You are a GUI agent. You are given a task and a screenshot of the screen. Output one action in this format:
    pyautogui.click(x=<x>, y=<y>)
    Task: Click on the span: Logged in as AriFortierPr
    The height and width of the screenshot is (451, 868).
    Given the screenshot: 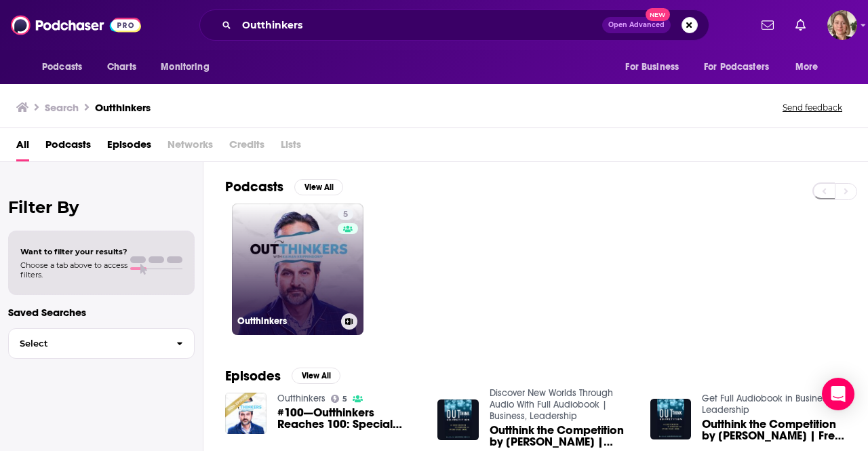 What is the action you would take?
    pyautogui.click(x=843, y=25)
    